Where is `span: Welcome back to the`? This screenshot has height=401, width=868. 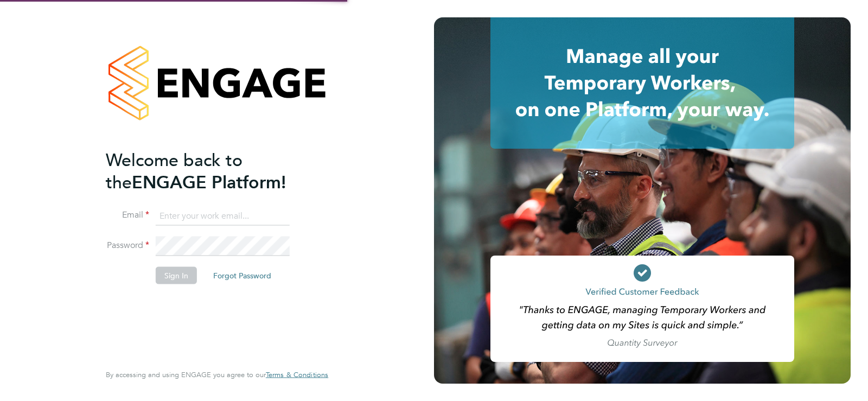 span: Welcome back to the is located at coordinates (174, 171).